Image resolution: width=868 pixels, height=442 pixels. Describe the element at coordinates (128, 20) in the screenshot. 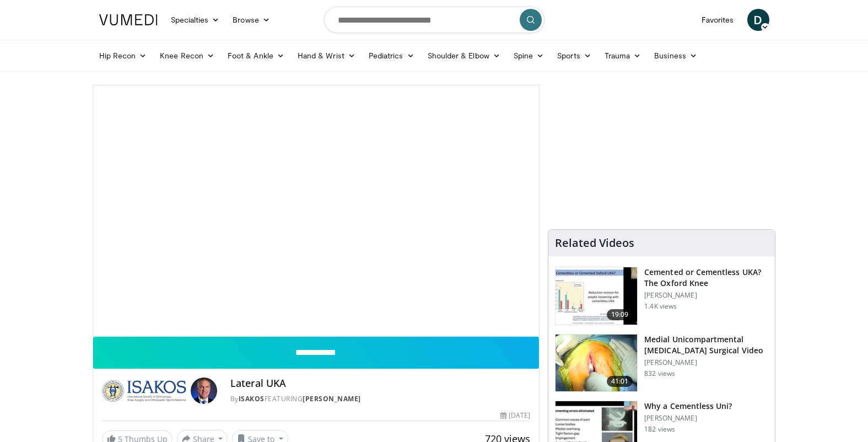

I see `img: VuMedi Logo` at that location.